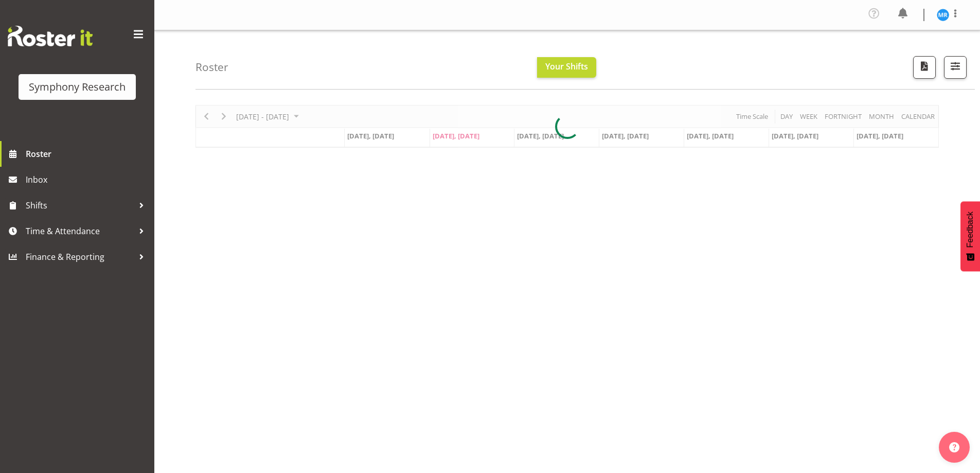 The height and width of the screenshot is (473, 980). I want to click on button: Feedback - Show survey, so click(971, 236).